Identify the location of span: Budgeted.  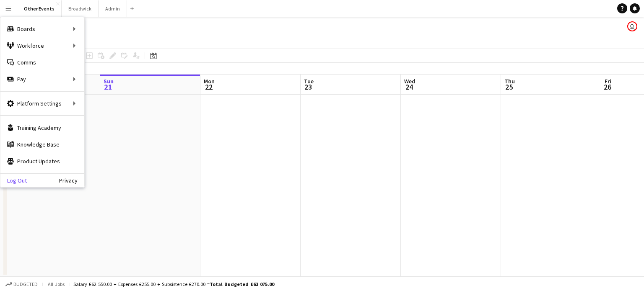
(25, 285).